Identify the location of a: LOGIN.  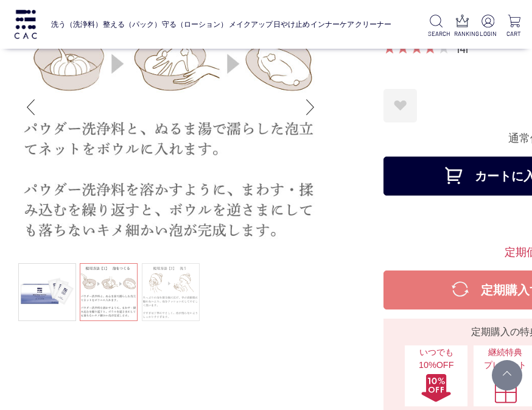
(488, 26).